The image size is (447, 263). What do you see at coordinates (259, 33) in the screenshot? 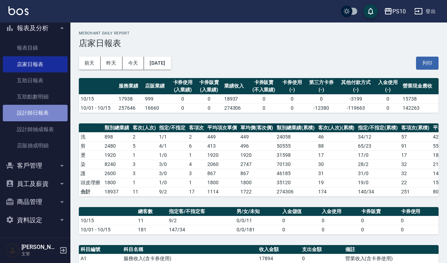
I see `h2: Merchant Daily Report` at bounding box center [259, 33].